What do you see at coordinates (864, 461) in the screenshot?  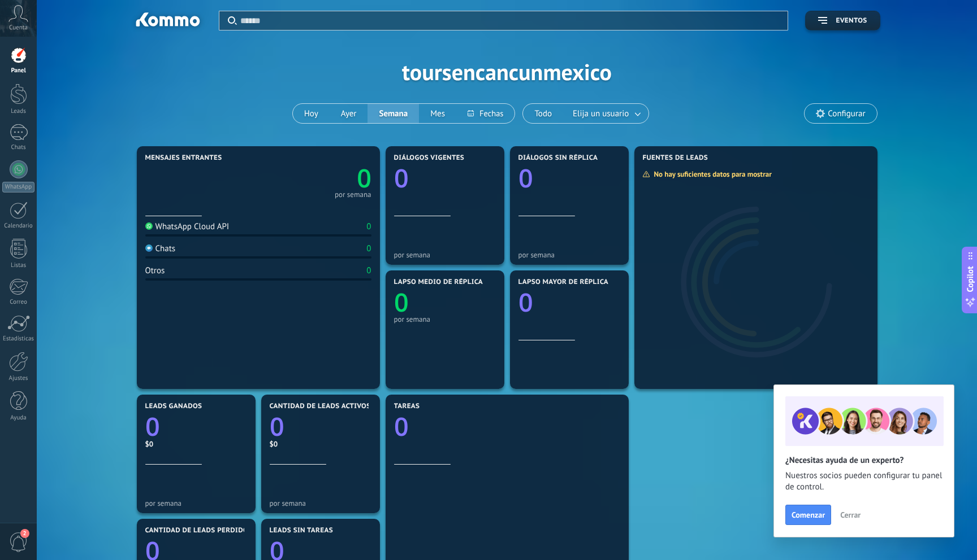 I see `h2: ¿Necesitas ayuda de un experto?` at bounding box center [864, 461].